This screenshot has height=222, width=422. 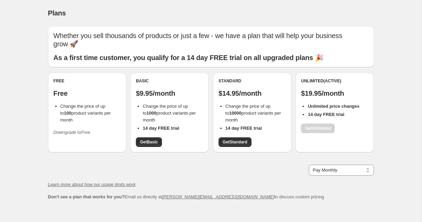 What do you see at coordinates (149, 142) in the screenshot?
I see `span: Get Basic` at bounding box center [149, 142].